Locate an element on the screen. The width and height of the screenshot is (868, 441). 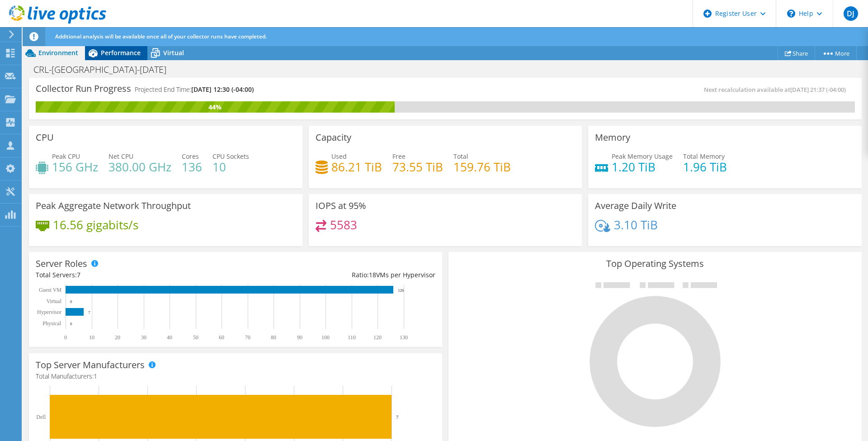
text: Virtual is located at coordinates (55, 301).